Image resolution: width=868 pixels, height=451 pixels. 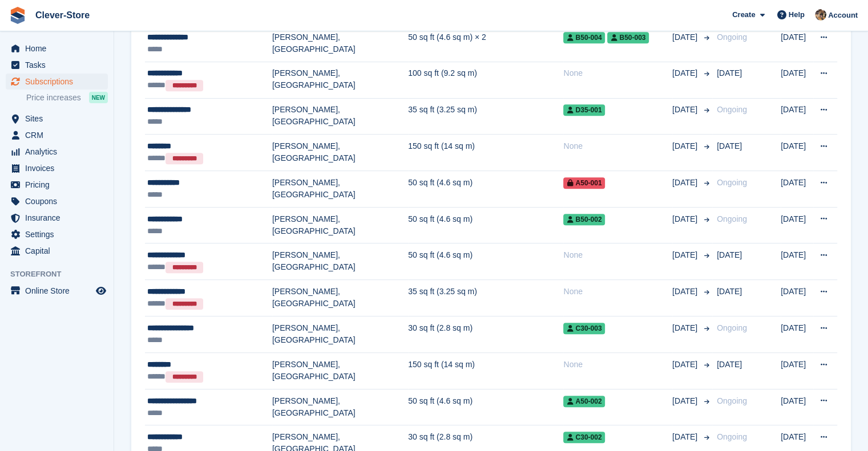 I want to click on span: Coupons, so click(x=59, y=201).